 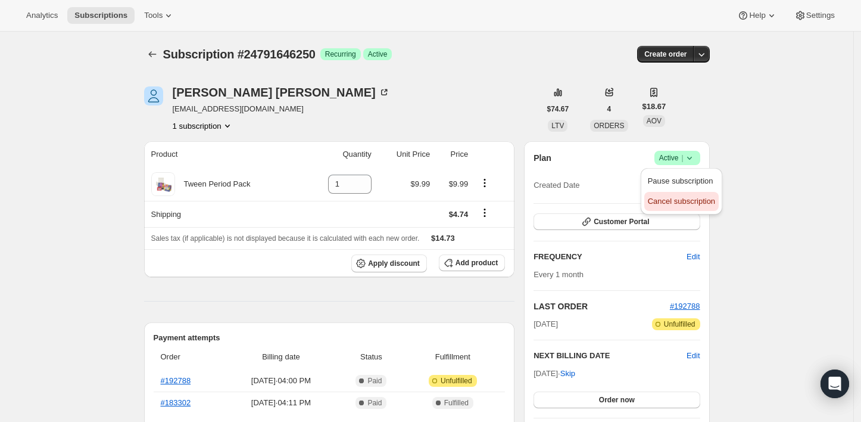 I want to click on span: Analytics, so click(x=42, y=15).